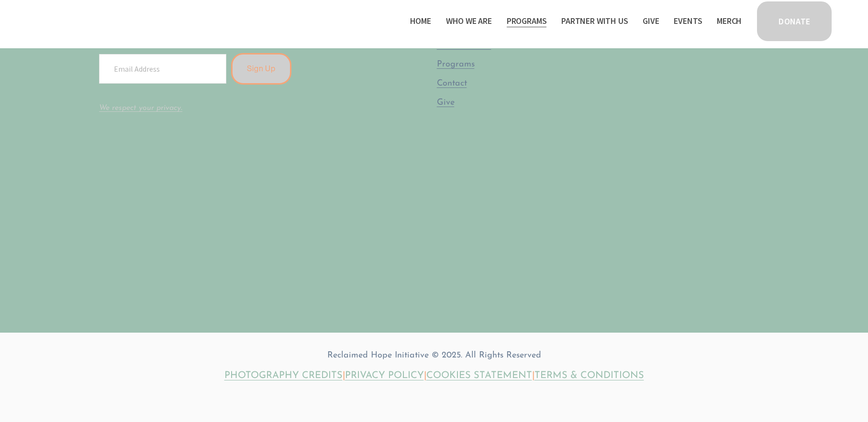  I want to click on a: Events, so click(688, 21).